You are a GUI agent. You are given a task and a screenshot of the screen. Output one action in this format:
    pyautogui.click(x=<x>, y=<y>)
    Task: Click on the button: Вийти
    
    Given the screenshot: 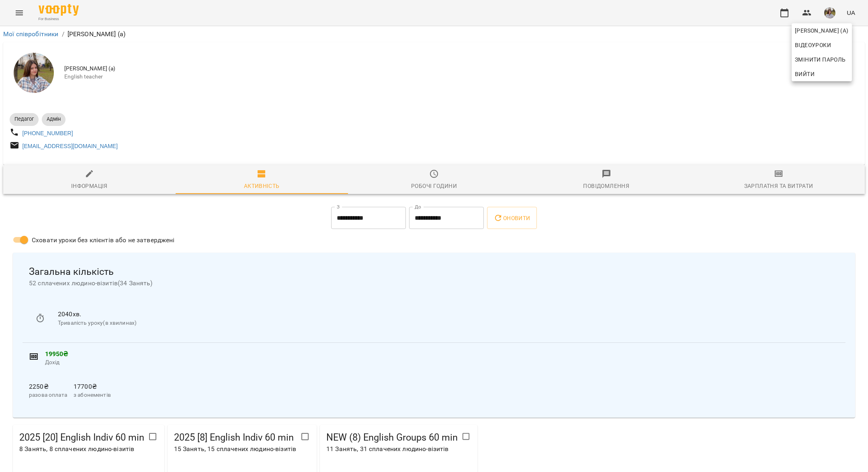 What is the action you would take?
    pyautogui.click(x=822, y=74)
    